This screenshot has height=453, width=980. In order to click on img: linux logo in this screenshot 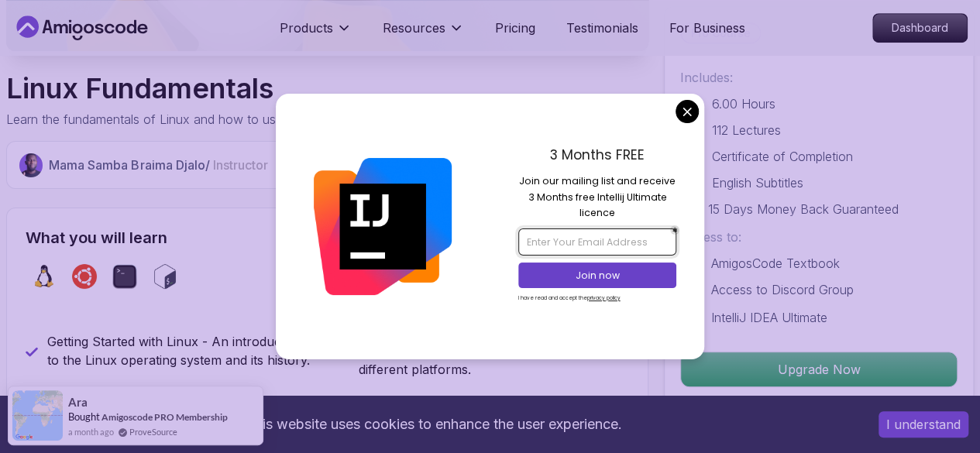, I will do `click(44, 277)`.